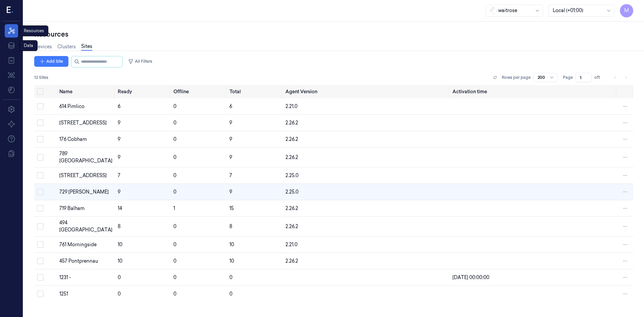 This screenshot has height=317, width=644. I want to click on div: 1231 -, so click(86, 277).